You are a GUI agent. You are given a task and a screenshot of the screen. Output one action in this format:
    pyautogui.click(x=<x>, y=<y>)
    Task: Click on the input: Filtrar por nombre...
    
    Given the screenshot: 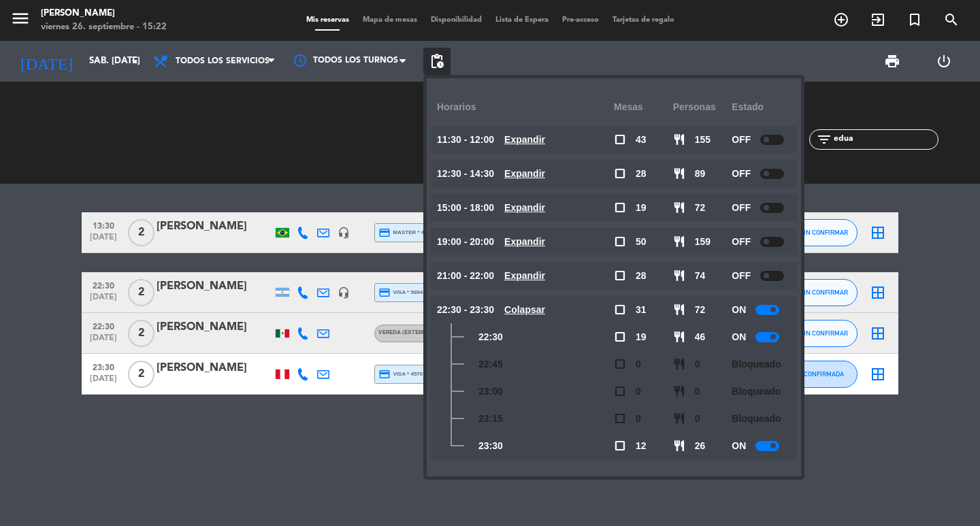 What is the action you would take?
    pyautogui.click(x=885, y=139)
    